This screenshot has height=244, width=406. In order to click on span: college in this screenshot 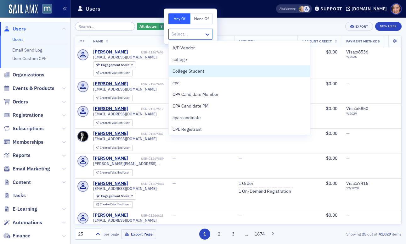, I will do `click(180, 60)`.